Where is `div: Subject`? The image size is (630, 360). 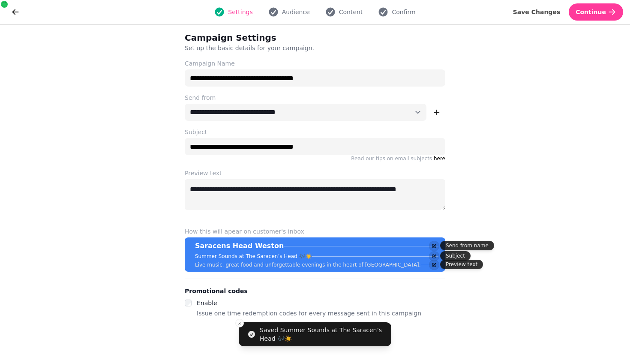 div: Subject is located at coordinates (455, 256).